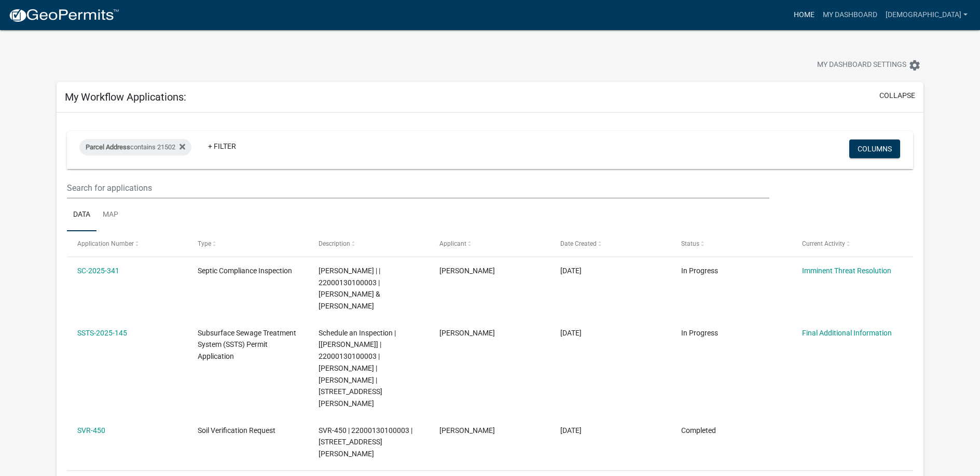  I want to click on span: Schedule an Inspection | [Andrea Perales] | 22000130100003 | LEON D ANDERSON | LISA A ANDERSON | ..., so click(357, 368).